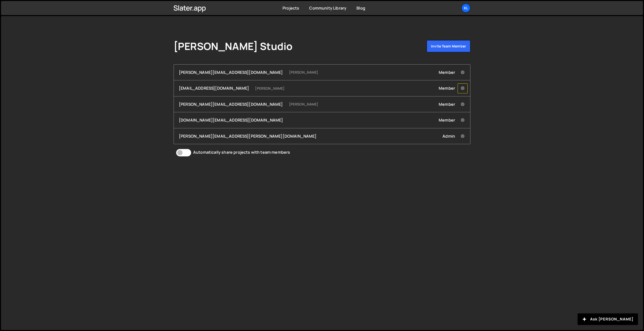  I want to click on a: Invite team member, so click(449, 46).